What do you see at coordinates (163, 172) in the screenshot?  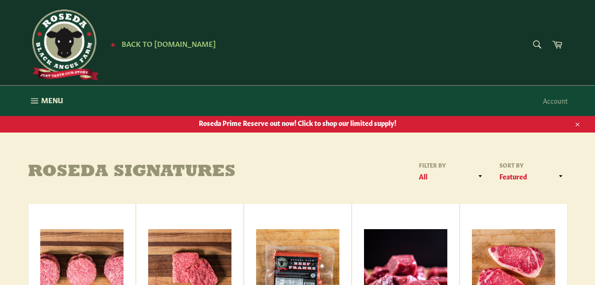 I see `h1: Roseda Signatures` at bounding box center [163, 172].